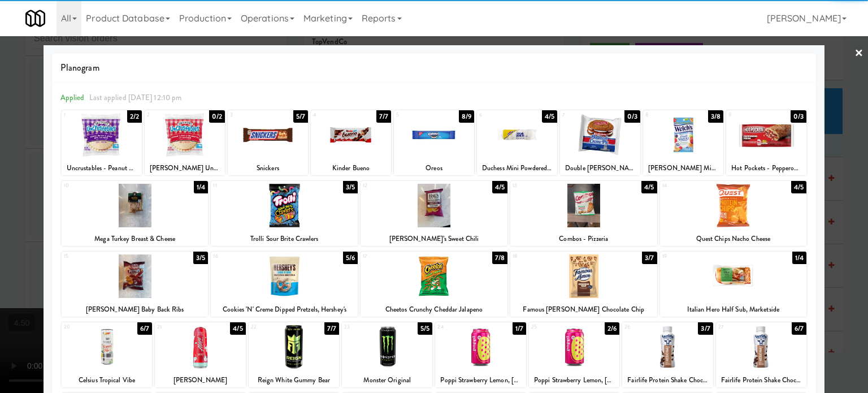  What do you see at coordinates (102, 143) in the screenshot?
I see `div: 12/2Uncrustables - Peanut Butter & Grape Jelly` at bounding box center [102, 143].